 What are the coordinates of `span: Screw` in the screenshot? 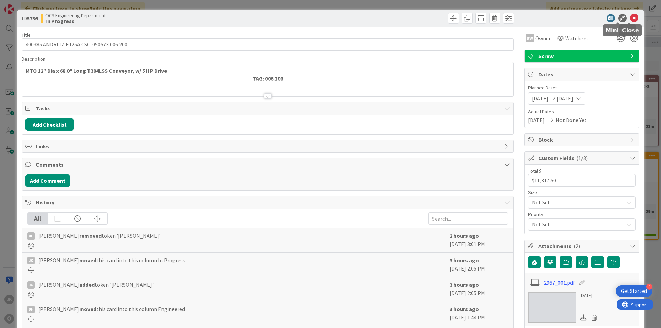 It's located at (582, 56).